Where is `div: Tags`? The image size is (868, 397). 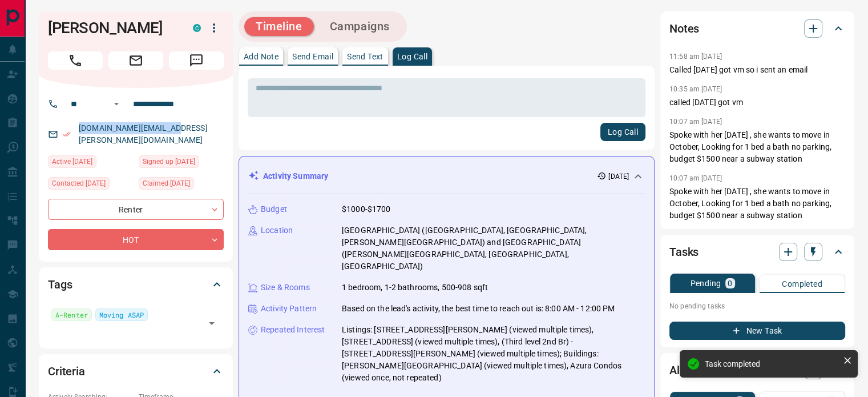 div: Tags is located at coordinates (136, 285).